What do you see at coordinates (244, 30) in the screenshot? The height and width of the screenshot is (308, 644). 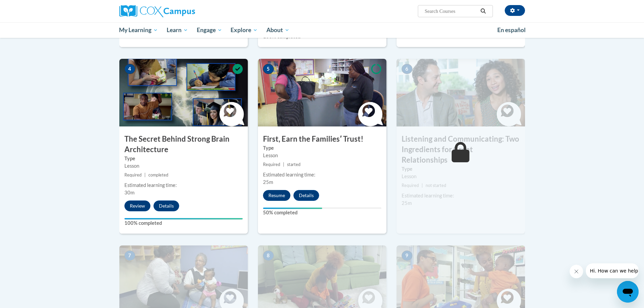 I see `span: Explore` at bounding box center [244, 30].